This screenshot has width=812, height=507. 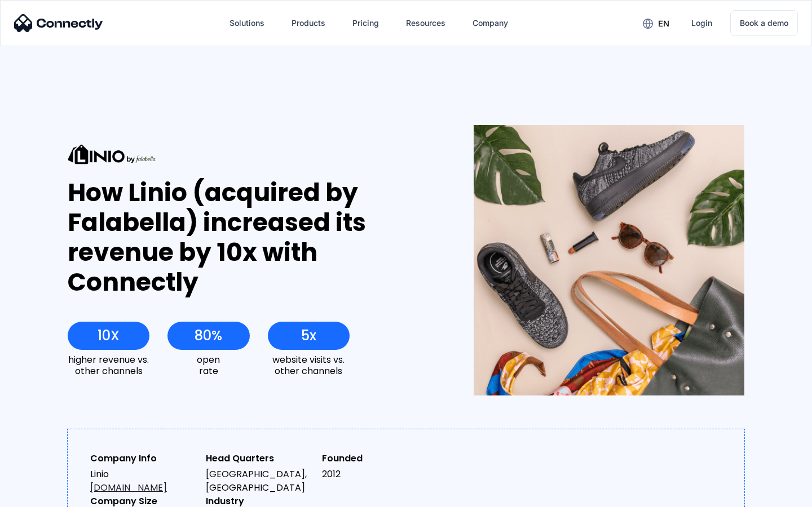 What do you see at coordinates (375, 459) in the screenshot?
I see `div: Founded` at bounding box center [375, 459].